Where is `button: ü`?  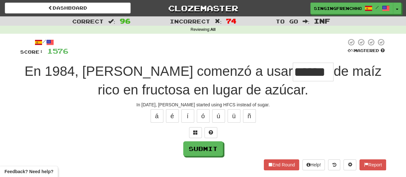 button: ü is located at coordinates (234, 116).